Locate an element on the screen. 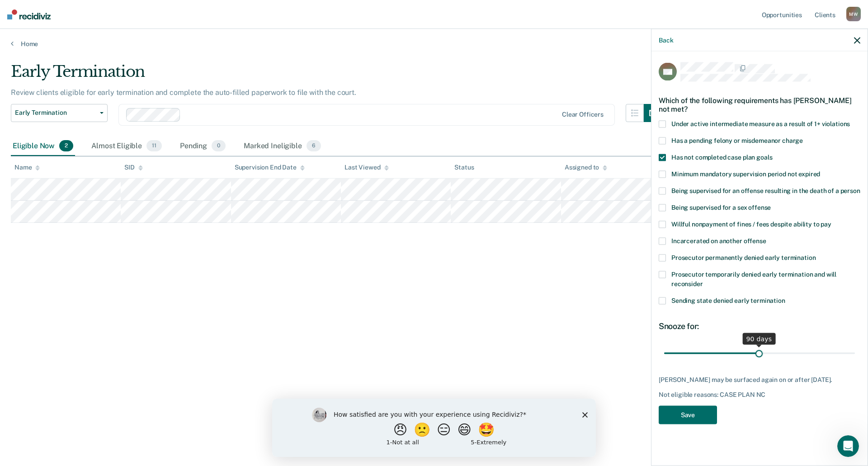 Image resolution: width=868 pixels, height=466 pixels. span: Prosecutor temporarily denied early termination and will reconsider is located at coordinates (753, 279).